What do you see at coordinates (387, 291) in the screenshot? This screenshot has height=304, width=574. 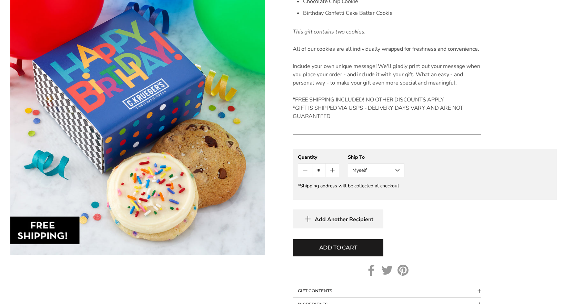 I see `button: Collapsible block button` at bounding box center [387, 291].